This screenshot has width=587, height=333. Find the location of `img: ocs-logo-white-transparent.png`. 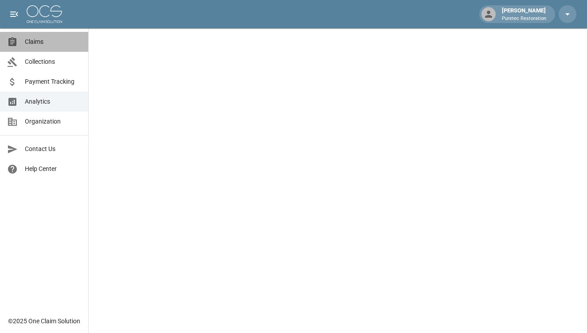

img: ocs-logo-white-transparent.png is located at coordinates (44, 14).